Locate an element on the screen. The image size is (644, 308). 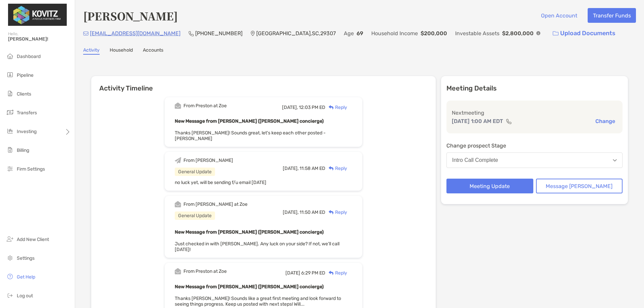
span: 11:50 AM ED is located at coordinates (312, 212).